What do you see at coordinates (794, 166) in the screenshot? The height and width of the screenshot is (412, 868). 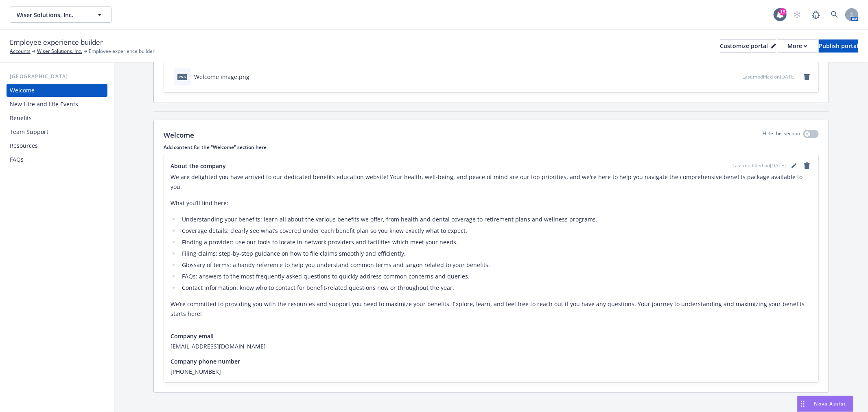 I see `a: editPencil` at bounding box center [794, 166].